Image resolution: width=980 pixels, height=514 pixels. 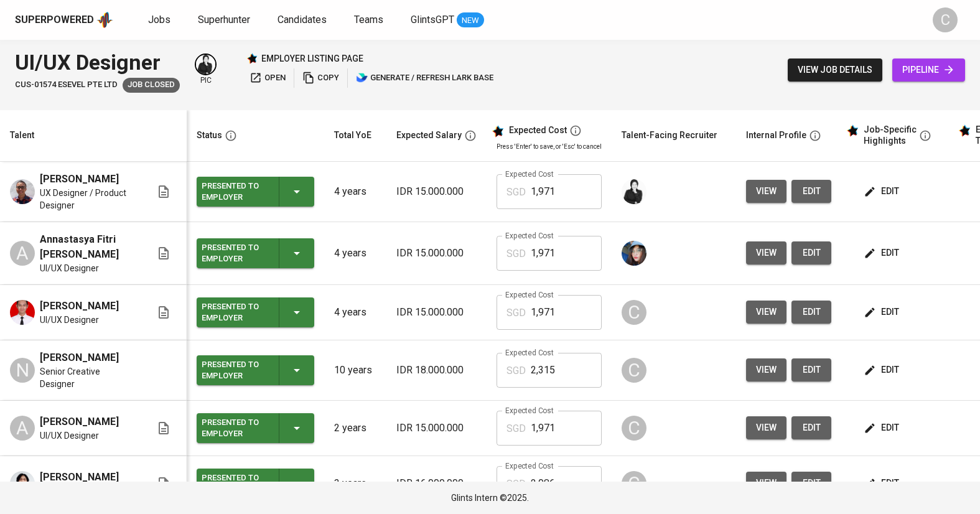 I want to click on p: IDR 16.000.000, so click(x=436, y=484).